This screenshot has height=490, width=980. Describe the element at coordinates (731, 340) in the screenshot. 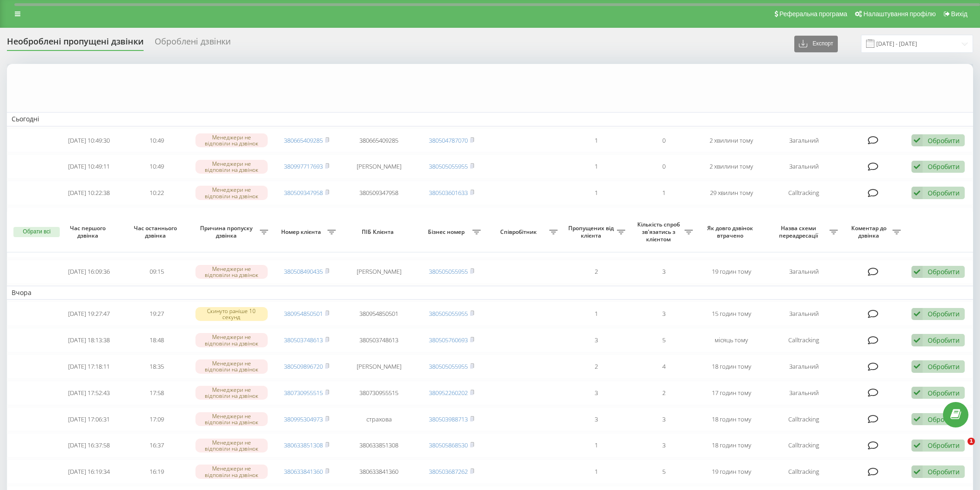

I see `td: місяць тому` at that location.